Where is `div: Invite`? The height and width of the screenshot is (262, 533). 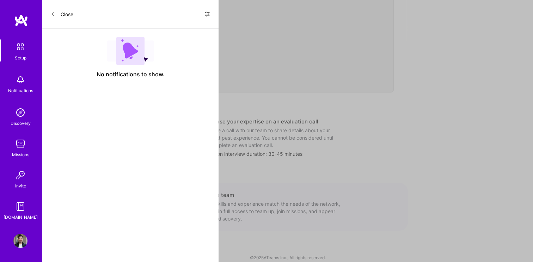
div: Invite is located at coordinates (20, 186).